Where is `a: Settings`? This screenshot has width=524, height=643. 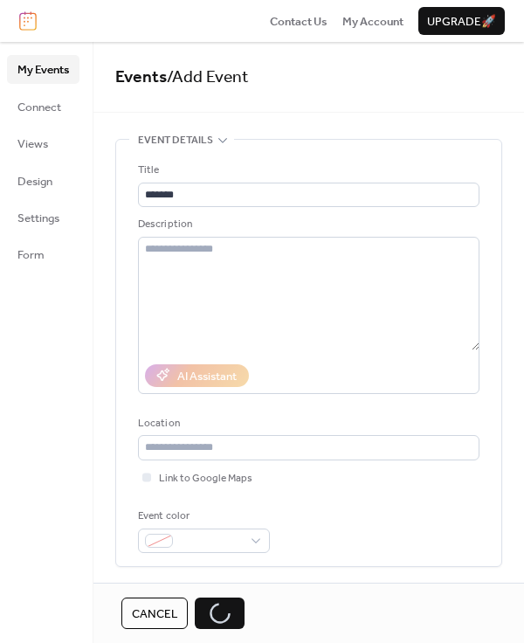 a: Settings is located at coordinates (43, 218).